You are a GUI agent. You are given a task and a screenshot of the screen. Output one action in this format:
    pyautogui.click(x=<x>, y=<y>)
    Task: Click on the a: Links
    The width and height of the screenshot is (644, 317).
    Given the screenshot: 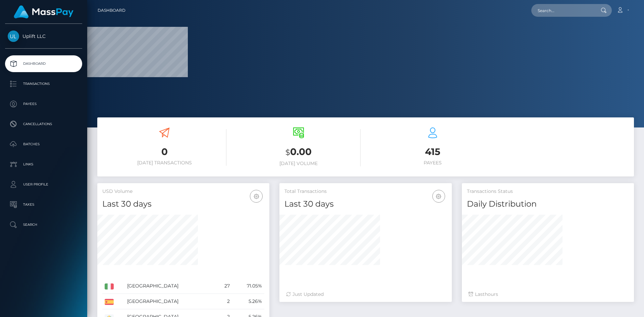 What is the action you would take?
    pyautogui.click(x=44, y=164)
    